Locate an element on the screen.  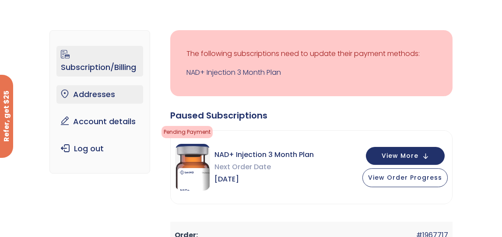
span: Pending Payment is located at coordinates (187, 132).